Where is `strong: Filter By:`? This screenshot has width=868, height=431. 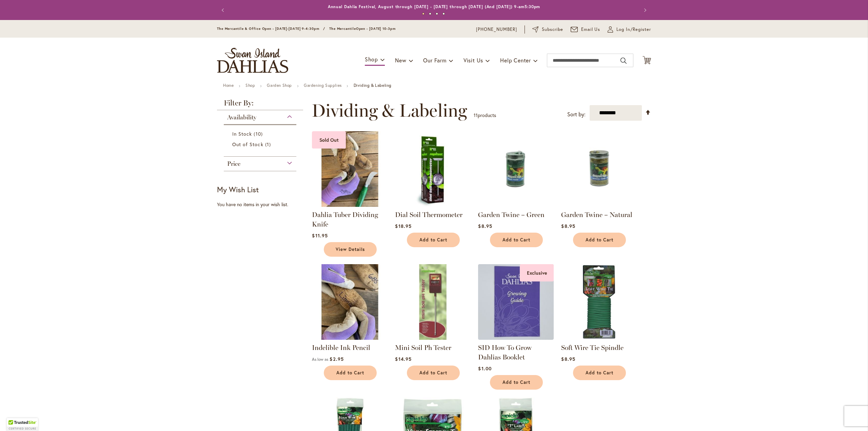
strong: Filter By: is located at coordinates (260, 105).